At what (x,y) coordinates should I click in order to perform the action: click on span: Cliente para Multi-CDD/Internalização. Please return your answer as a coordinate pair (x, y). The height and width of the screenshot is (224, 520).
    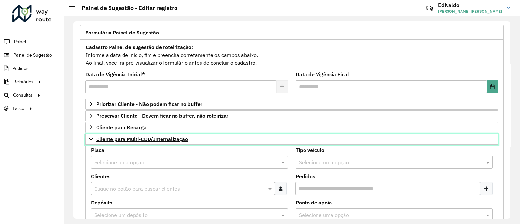
    Looking at the image, I should click on (142, 139).